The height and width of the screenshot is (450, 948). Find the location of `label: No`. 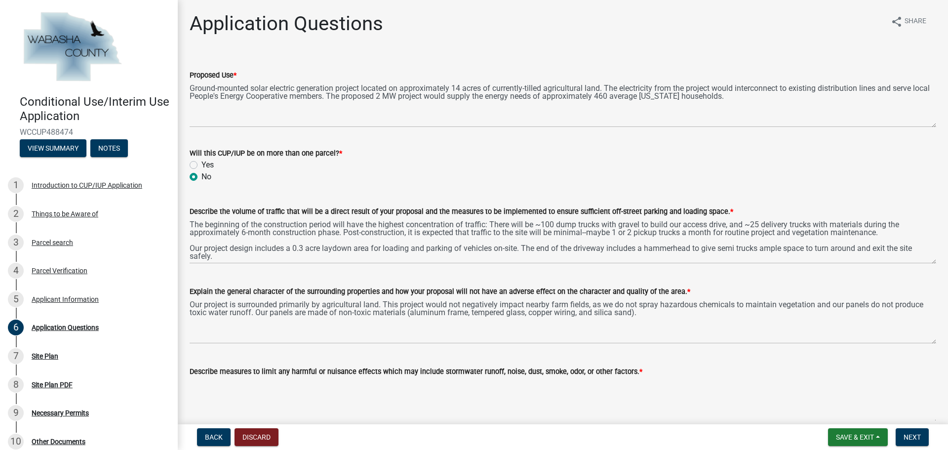

label: No is located at coordinates (206, 177).